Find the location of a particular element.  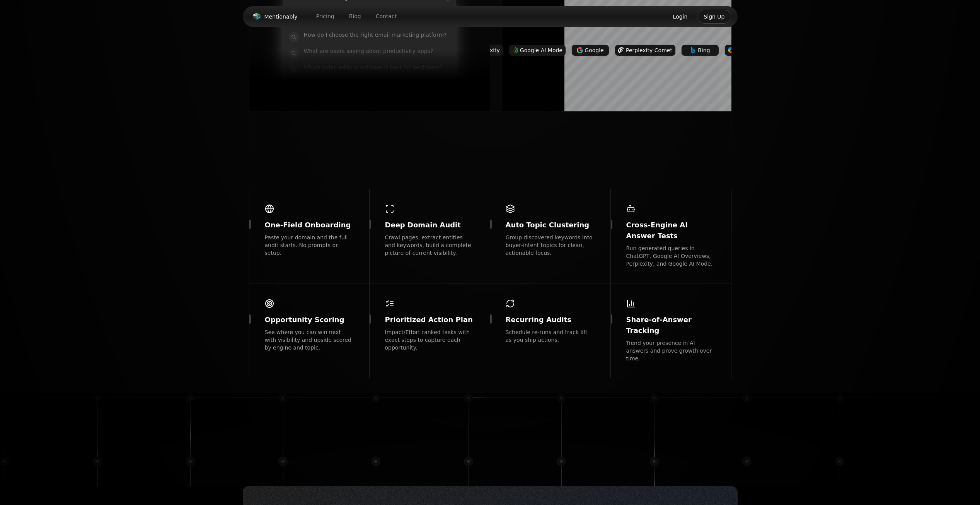

span: Deep Domain Audit is located at coordinates (423, 225).